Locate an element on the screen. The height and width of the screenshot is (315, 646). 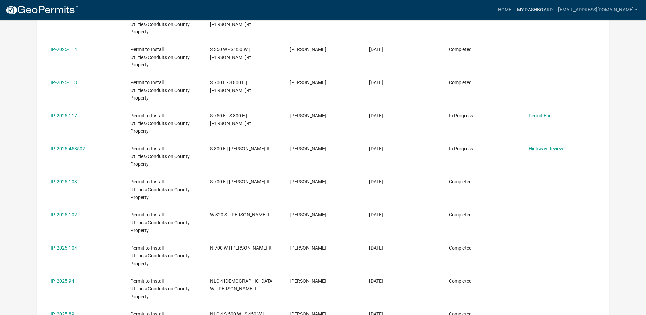
a: IP-2025-113 is located at coordinates (64, 82).